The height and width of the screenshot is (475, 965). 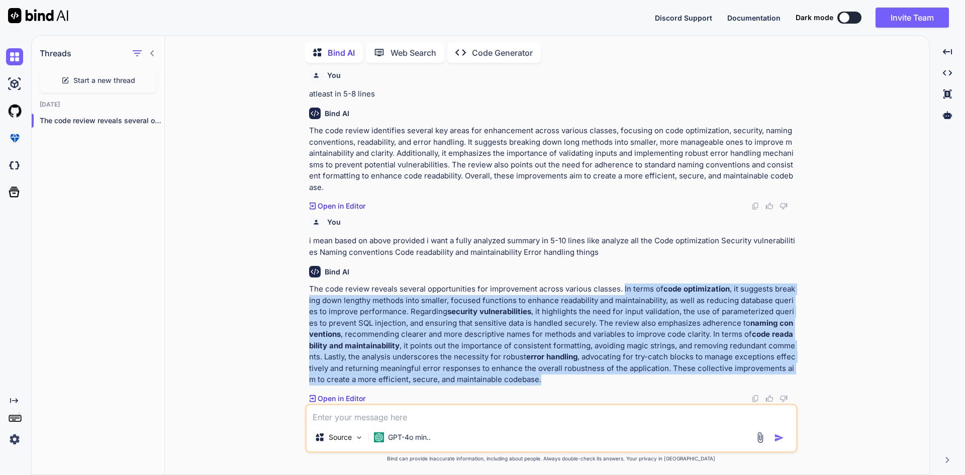 I want to click on p: Bind can provide inaccurate information, including about people. Always double-check its answers...., so click(x=551, y=458).